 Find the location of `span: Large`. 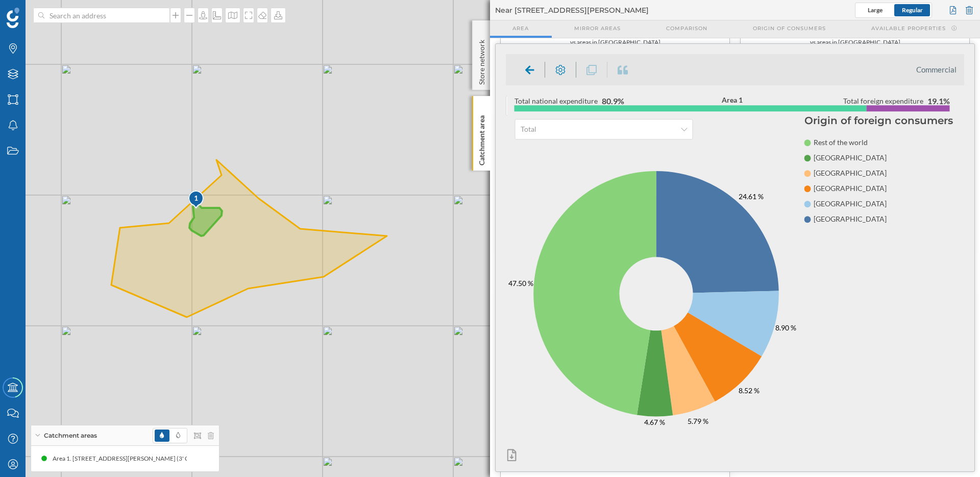

span: Large is located at coordinates (875, 10).